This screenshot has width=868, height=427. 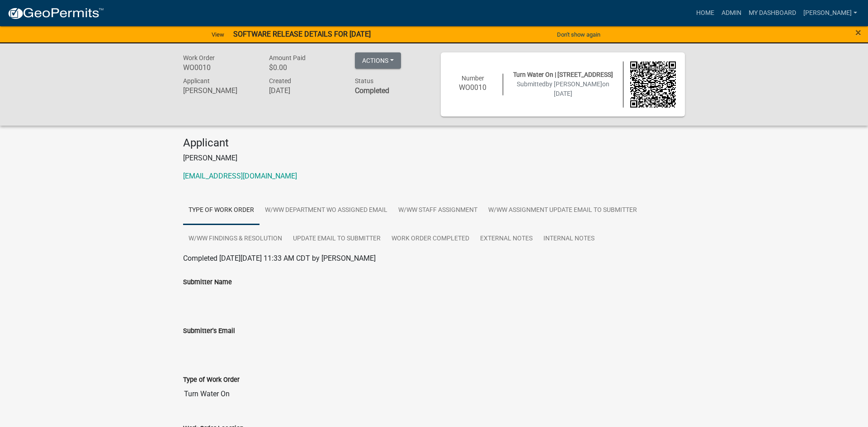 I want to click on a: Internal Notes, so click(x=569, y=239).